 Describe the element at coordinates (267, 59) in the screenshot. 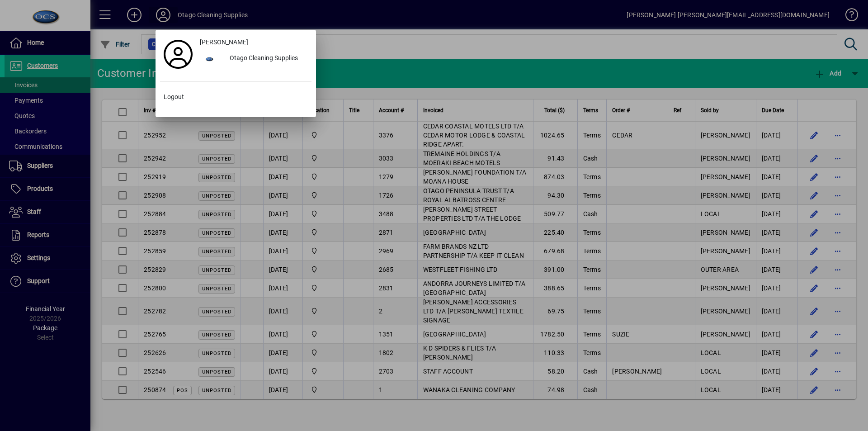

I see `div: Otago Cleaning Supplies` at that location.